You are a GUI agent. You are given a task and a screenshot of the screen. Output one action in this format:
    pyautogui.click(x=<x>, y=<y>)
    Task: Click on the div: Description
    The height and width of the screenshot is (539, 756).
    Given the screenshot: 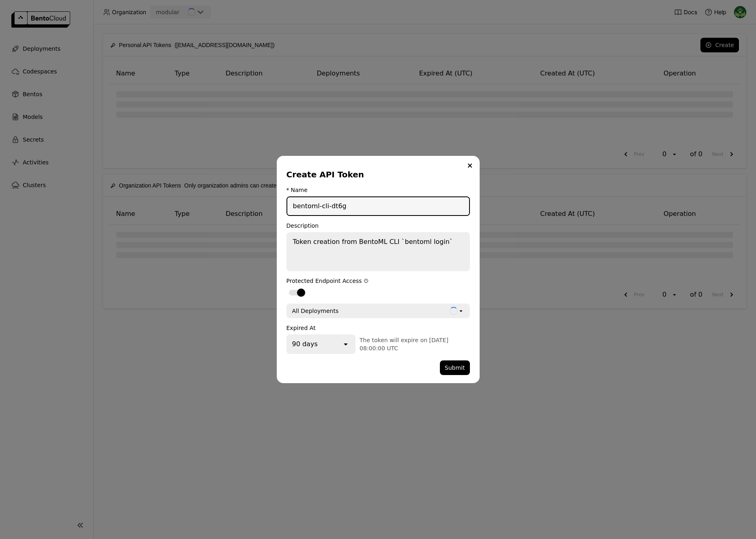 What is the action you would take?
    pyautogui.click(x=378, y=226)
    